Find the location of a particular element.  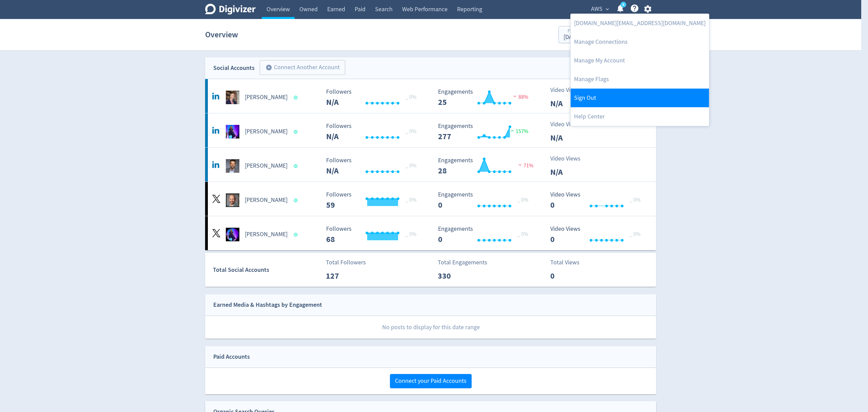

a: Manage Connections is located at coordinates (640, 42).